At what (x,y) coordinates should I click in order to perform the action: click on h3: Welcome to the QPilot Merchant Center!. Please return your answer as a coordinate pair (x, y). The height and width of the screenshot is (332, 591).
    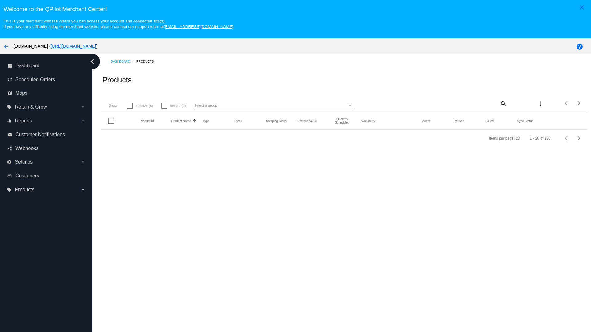
    Looking at the image, I should click on (295, 9).